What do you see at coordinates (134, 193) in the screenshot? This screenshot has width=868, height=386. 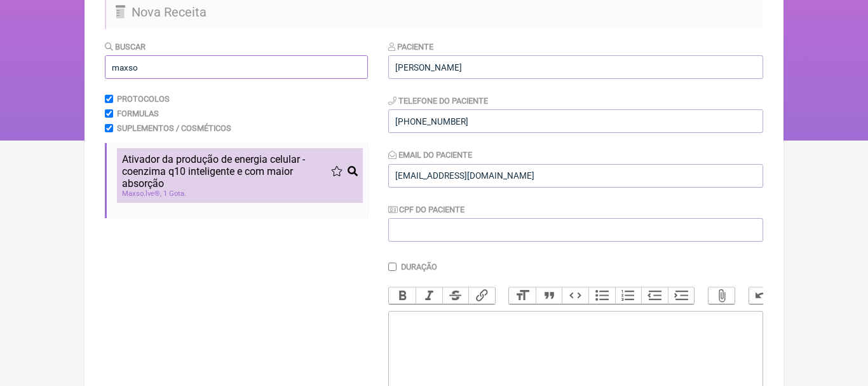 I see `span: Maxso` at bounding box center [134, 193].